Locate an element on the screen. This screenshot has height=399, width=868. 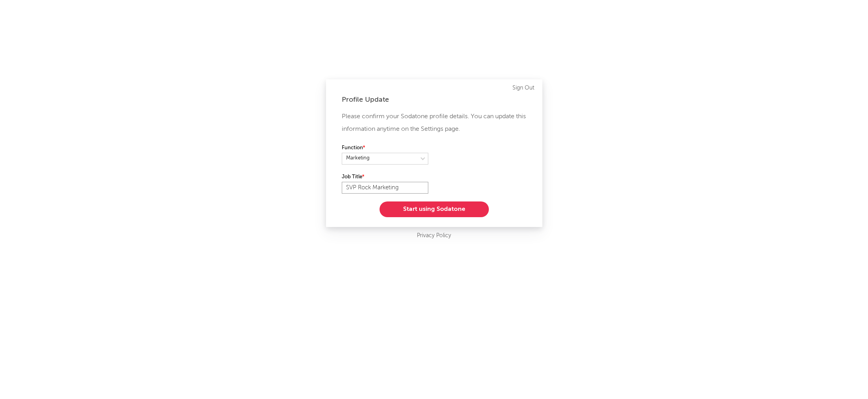
label: Function is located at coordinates (385, 148).